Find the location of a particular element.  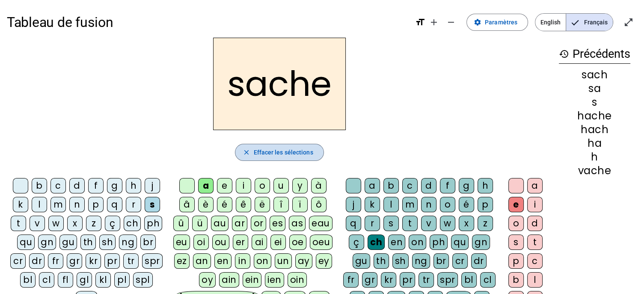

mat-icon: history is located at coordinates (564, 54).